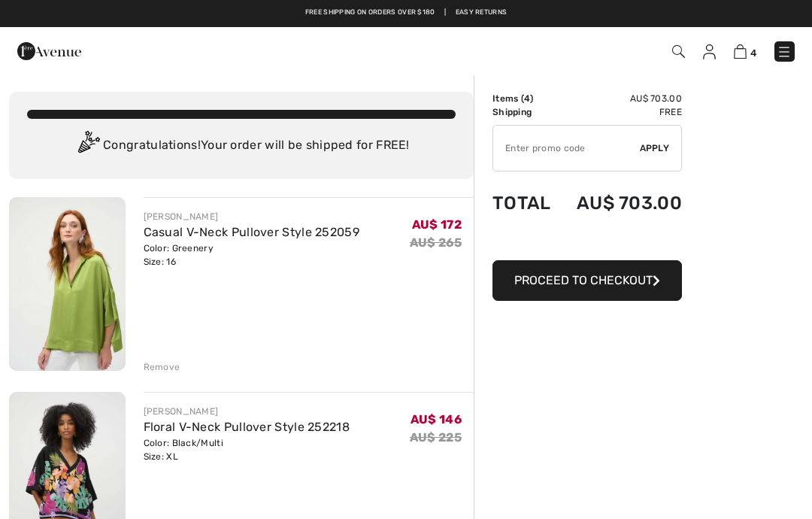 The width and height of the screenshot is (812, 519). Describe the element at coordinates (740, 51) in the screenshot. I see `img: Shopping Bag` at that location.